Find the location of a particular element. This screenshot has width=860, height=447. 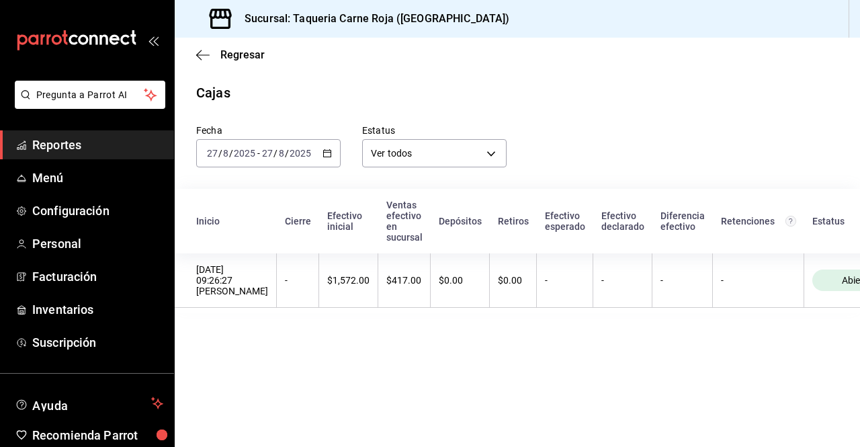

span: Inventarios is located at coordinates (97, 309).